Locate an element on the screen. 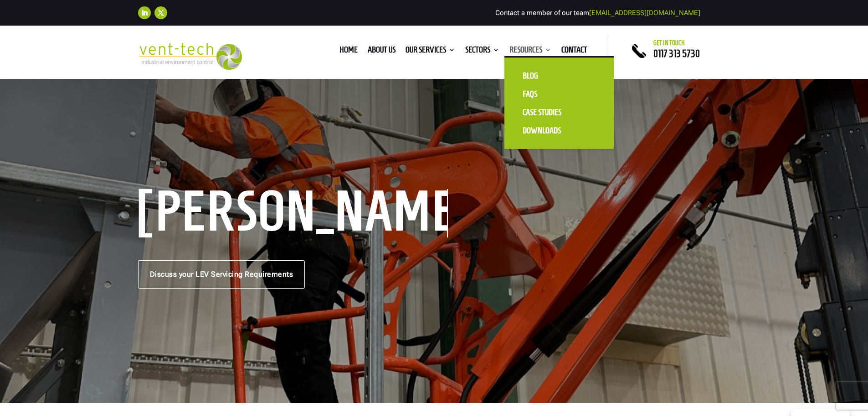  a: Case Studies is located at coordinates (559, 112).